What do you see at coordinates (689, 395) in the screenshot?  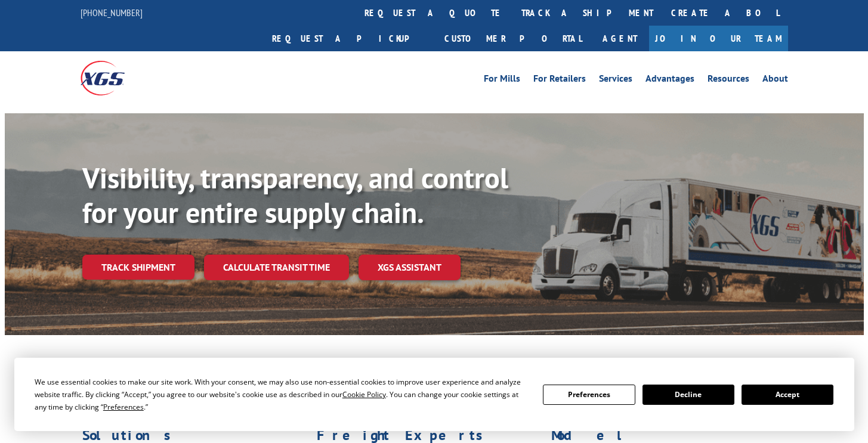 I see `button: Decline` at bounding box center [689, 395].